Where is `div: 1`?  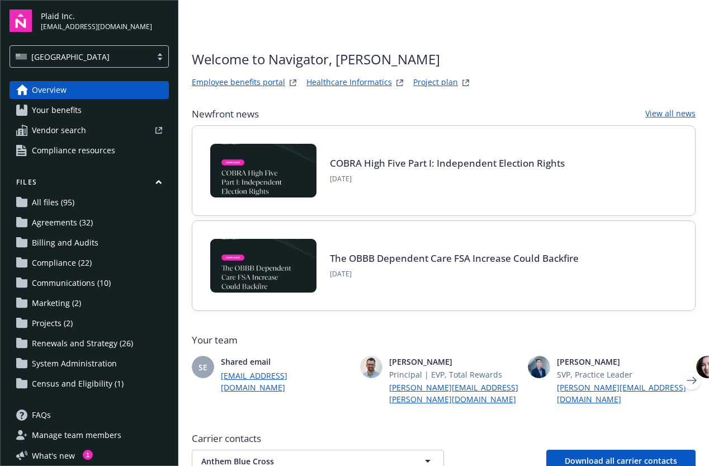 div: 1 is located at coordinates (88, 455).